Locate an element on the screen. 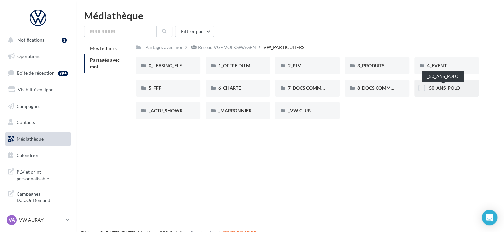  a: Campagnes DataOnDemand is located at coordinates (38, 196).